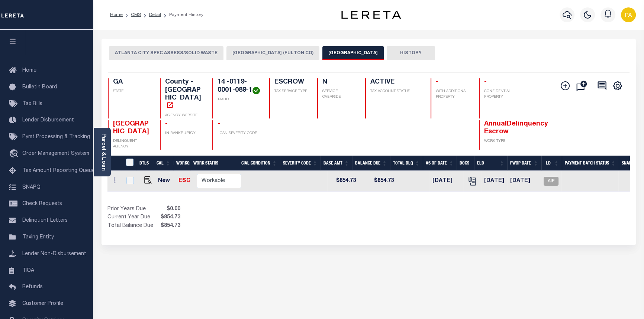 This screenshot has width=644, height=319. I want to click on th: WorkQ, so click(182, 163).